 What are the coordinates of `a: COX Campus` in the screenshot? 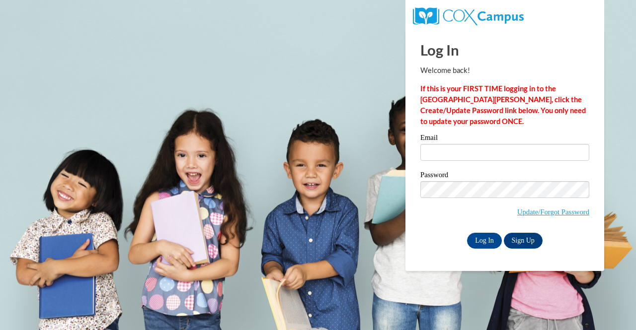 It's located at (468, 15).